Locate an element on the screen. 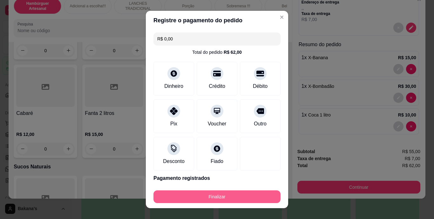  button: Close is located at coordinates (282, 17).